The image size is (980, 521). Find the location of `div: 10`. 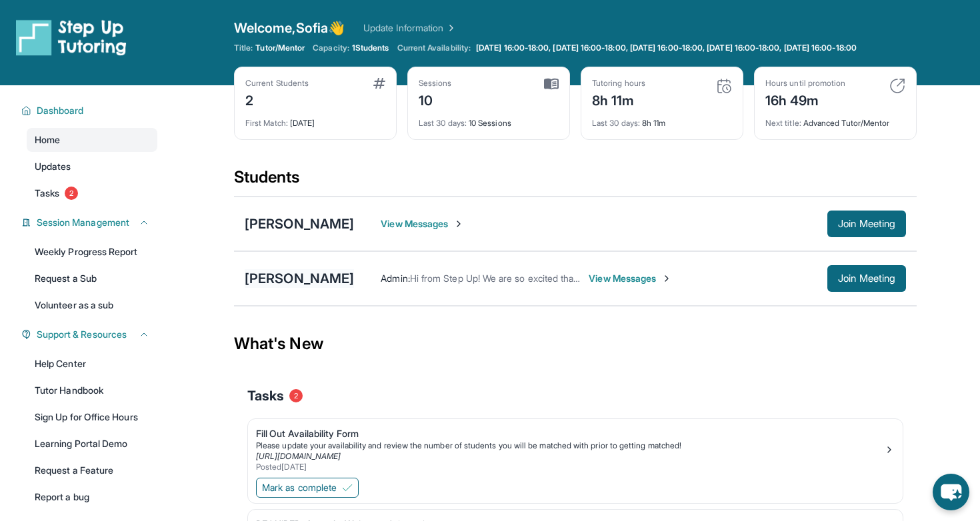

div: 10 is located at coordinates (435, 99).